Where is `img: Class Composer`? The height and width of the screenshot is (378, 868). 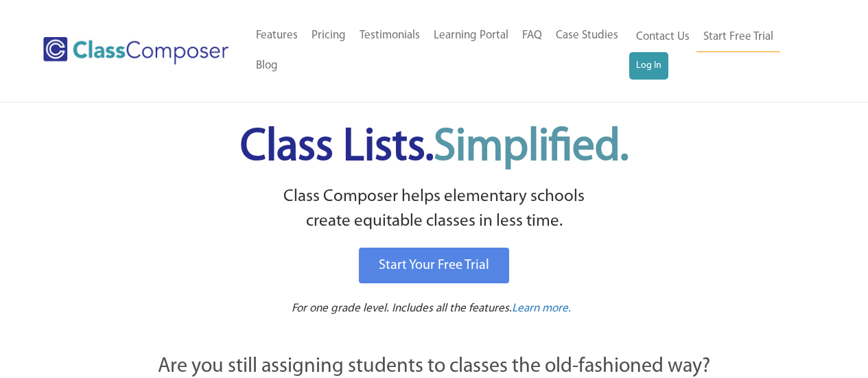
img: Class Composer is located at coordinates (136, 51).